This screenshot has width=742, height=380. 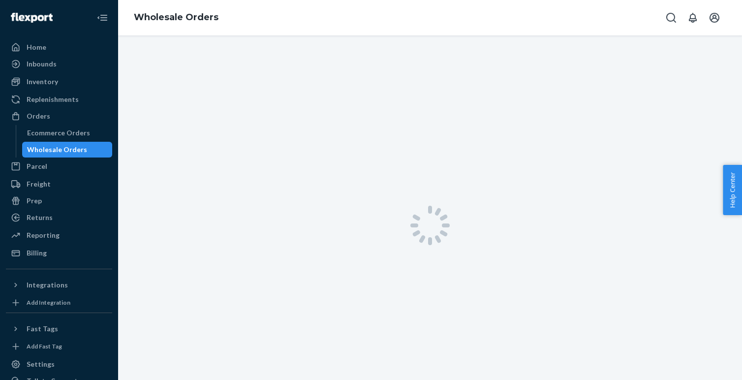 What do you see at coordinates (59, 99) in the screenshot?
I see `a: Replenishments` at bounding box center [59, 99].